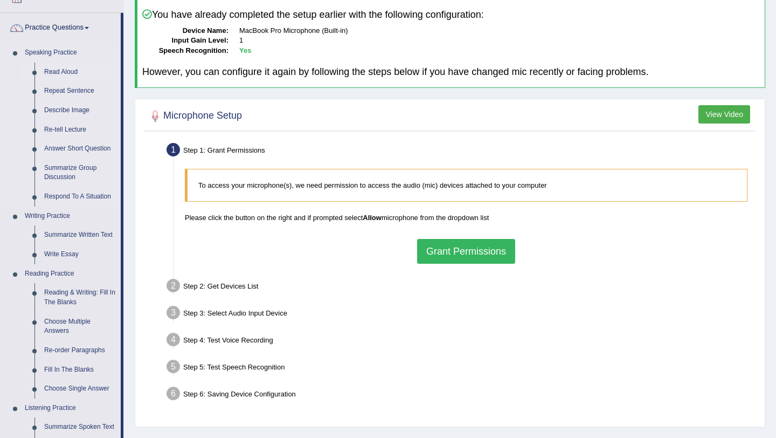  Describe the element at coordinates (80, 91) in the screenshot. I see `a: Repeat Sentence` at that location.